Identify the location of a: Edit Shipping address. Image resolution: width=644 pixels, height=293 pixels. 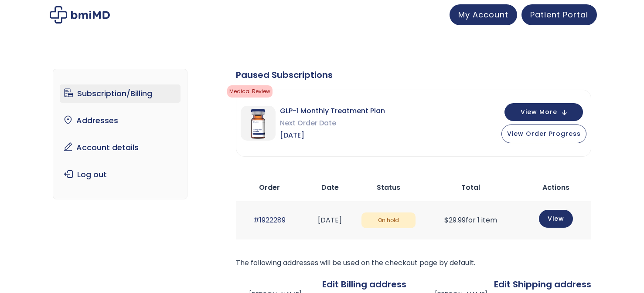
(542, 284).